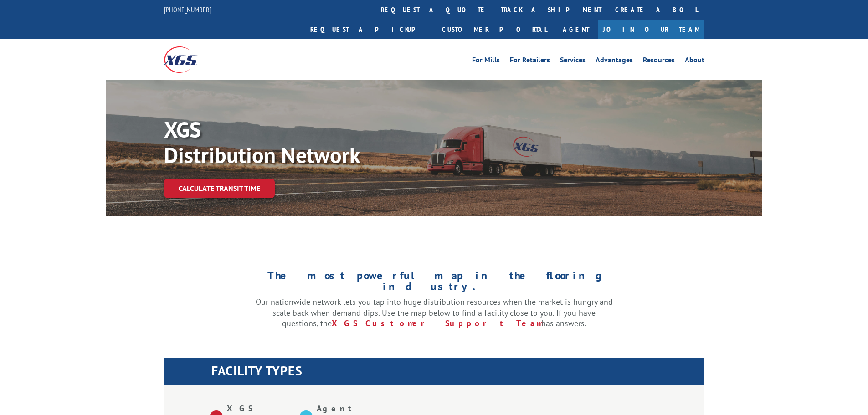 This screenshot has height=415, width=868. I want to click on a: For Mills, so click(486, 61).